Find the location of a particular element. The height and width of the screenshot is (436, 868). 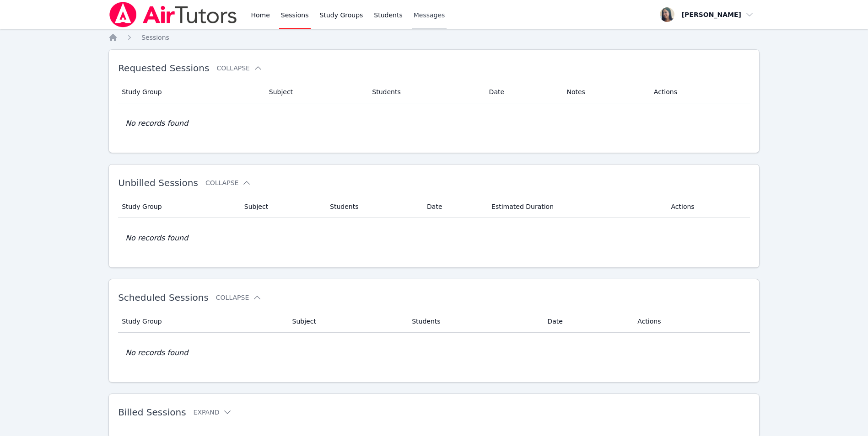

nav: Breadcrumb is located at coordinates (434, 37).